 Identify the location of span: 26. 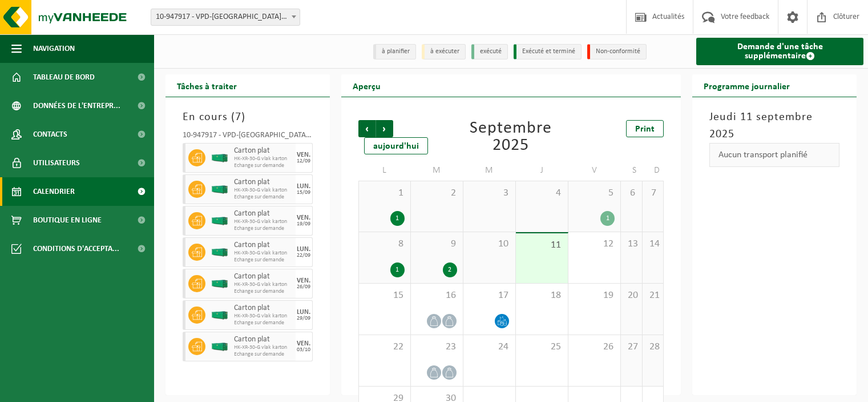
(594, 347).